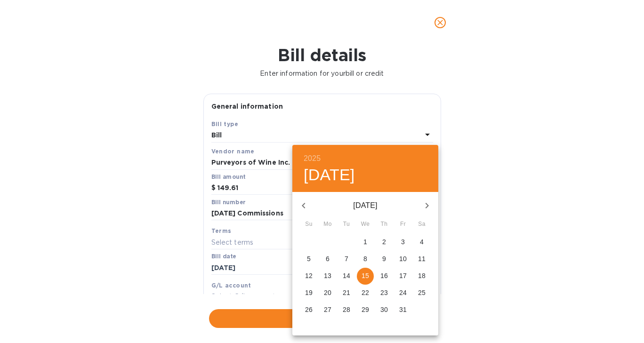 This screenshot has height=343, width=644. What do you see at coordinates (365, 260) in the screenshot?
I see `button: 8` at bounding box center [365, 260].